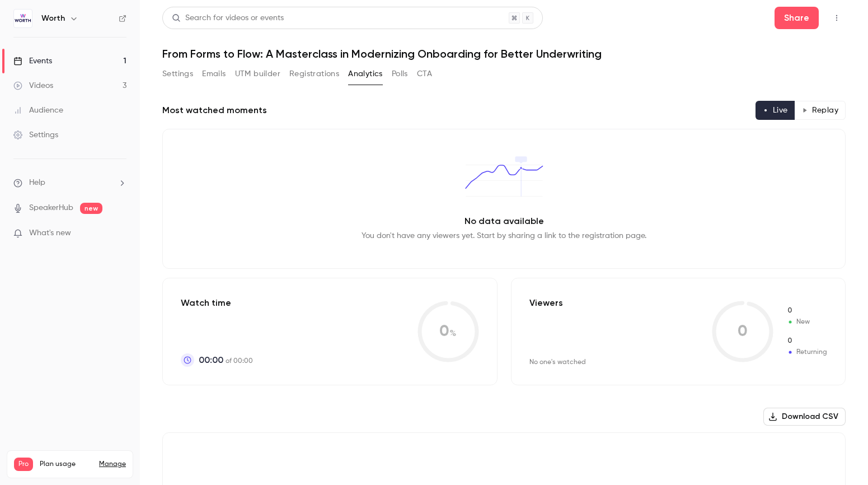  What do you see at coordinates (314, 74) in the screenshot?
I see `button: Registrations` at bounding box center [314, 74].